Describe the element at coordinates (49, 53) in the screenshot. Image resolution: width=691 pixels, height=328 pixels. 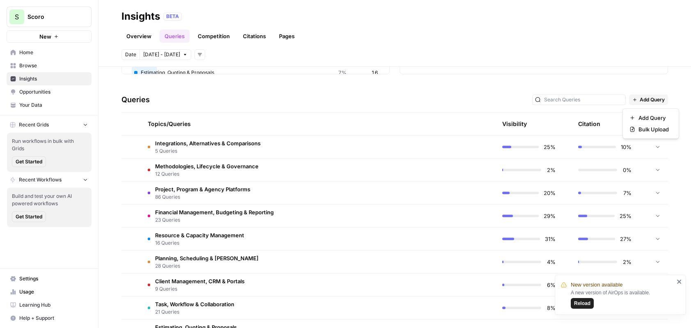
I see `a: Home` at that location.